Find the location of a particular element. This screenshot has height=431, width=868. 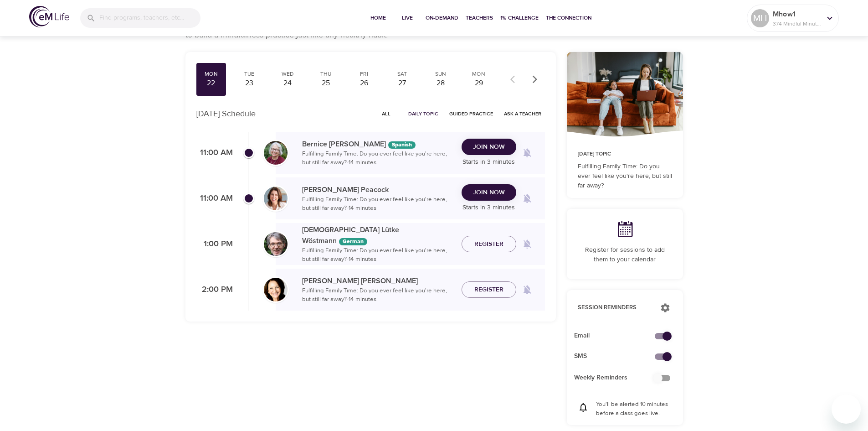

p: 2:00 PM is located at coordinates (215, 290).